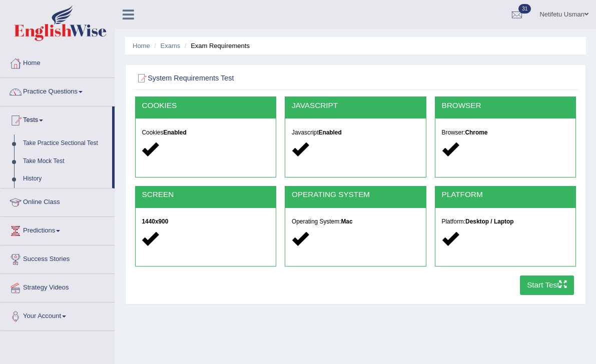  I want to click on span: 31, so click(524, 9).